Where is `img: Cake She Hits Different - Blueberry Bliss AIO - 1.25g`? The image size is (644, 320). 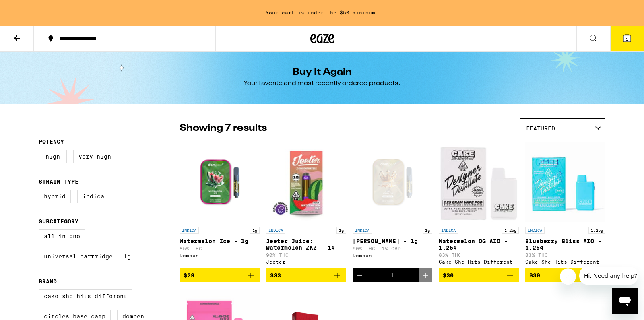
img: Cake She Hits Different - Blueberry Bliss AIO - 1.25g is located at coordinates (565, 183).